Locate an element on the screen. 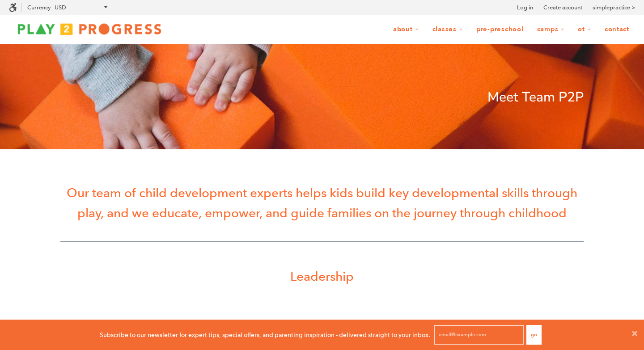  a: Pre-Preschool is located at coordinates (500, 30).